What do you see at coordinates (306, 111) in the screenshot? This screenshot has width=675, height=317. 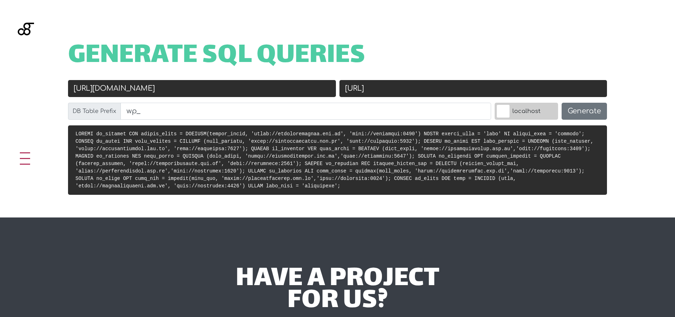 I see `input: wp_` at bounding box center [306, 111].